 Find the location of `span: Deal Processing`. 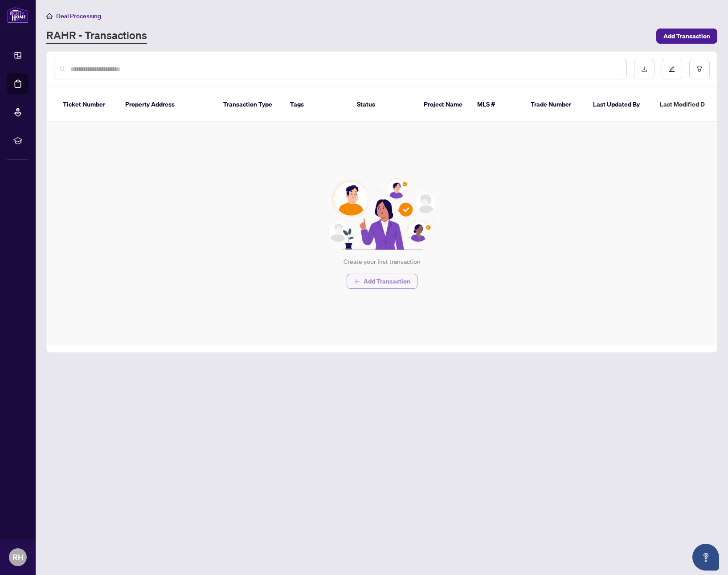

span: Deal Processing is located at coordinates (78, 17).